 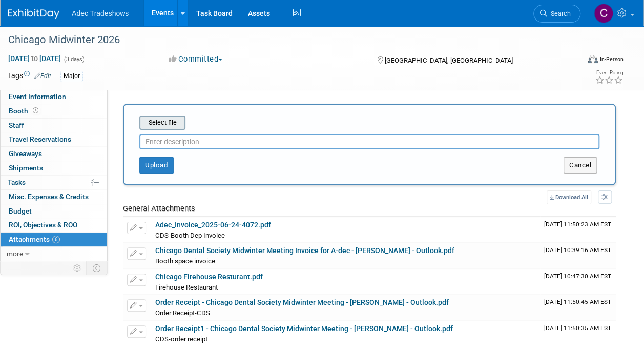 What do you see at coordinates (369, 142) in the screenshot?
I see `input: Enter description` at bounding box center [369, 142].